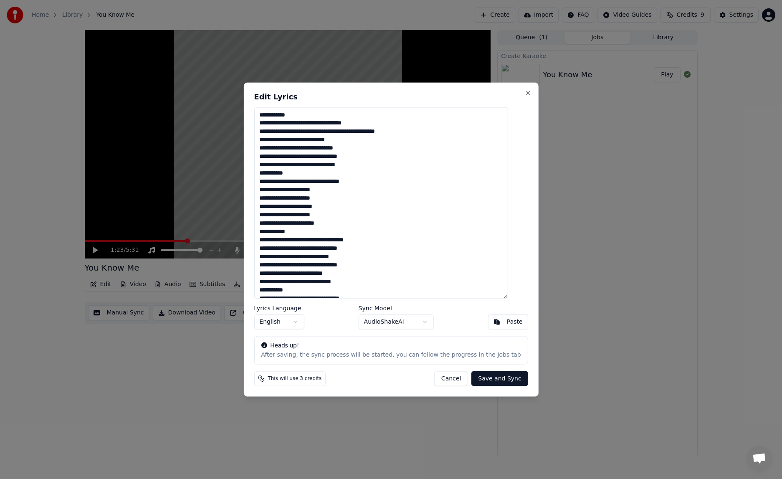 The height and width of the screenshot is (479, 782). What do you see at coordinates (515, 322) in the screenshot?
I see `div: Paste` at bounding box center [515, 322].